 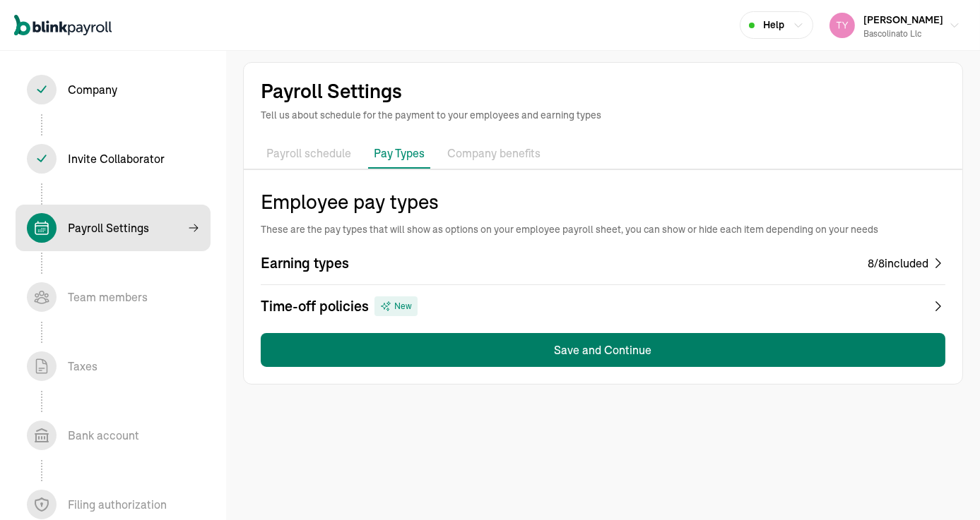 What do you see at coordinates (108, 228) in the screenshot?
I see `div: Payroll Settings` at bounding box center [108, 228].